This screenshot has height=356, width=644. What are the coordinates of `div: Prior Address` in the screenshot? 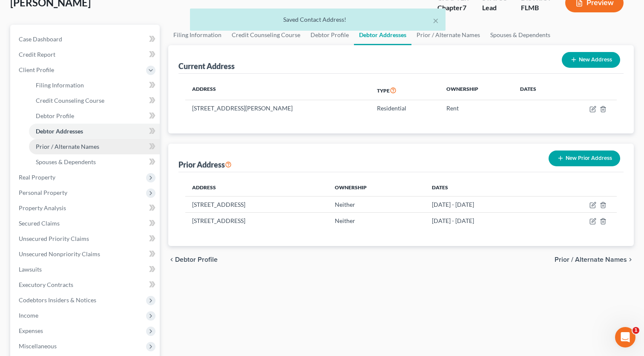 It's located at (205, 165).